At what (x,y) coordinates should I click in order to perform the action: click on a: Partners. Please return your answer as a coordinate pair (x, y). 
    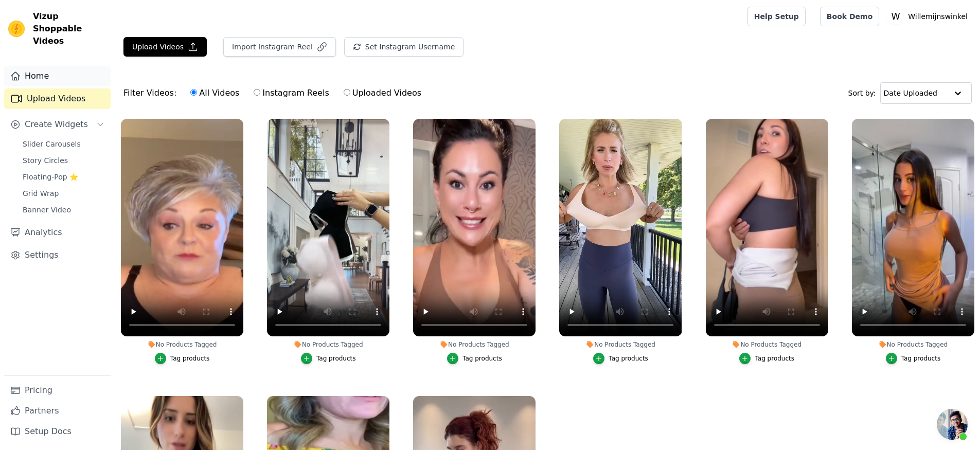
    Looking at the image, I should click on (57, 411).